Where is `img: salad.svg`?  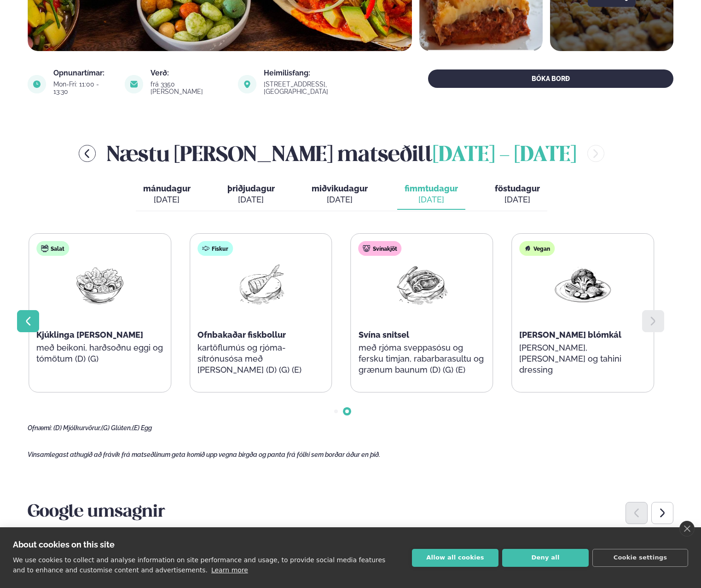 img: salad.svg is located at coordinates (44, 249).